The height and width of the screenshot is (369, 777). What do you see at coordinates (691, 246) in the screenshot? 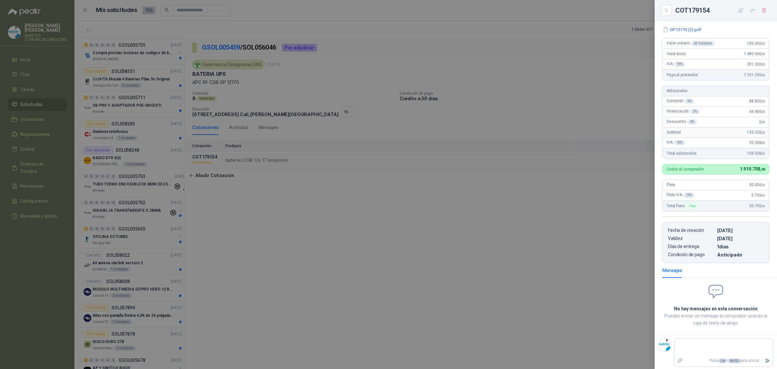
I see `p: Días de entrega` at bounding box center [691, 246].